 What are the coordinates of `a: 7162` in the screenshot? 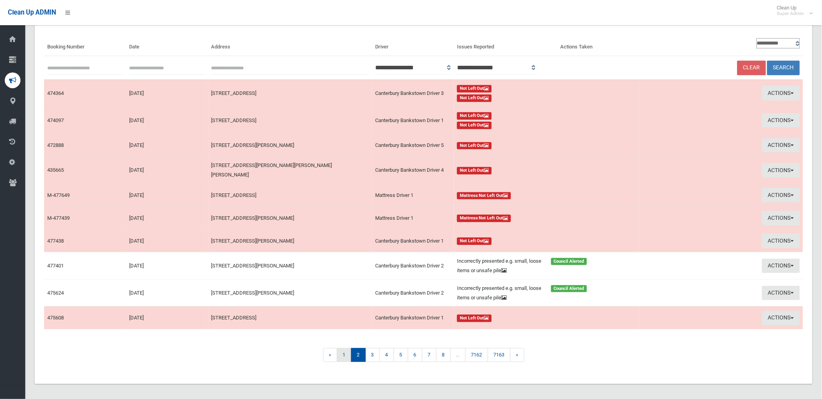 It's located at (477, 355).